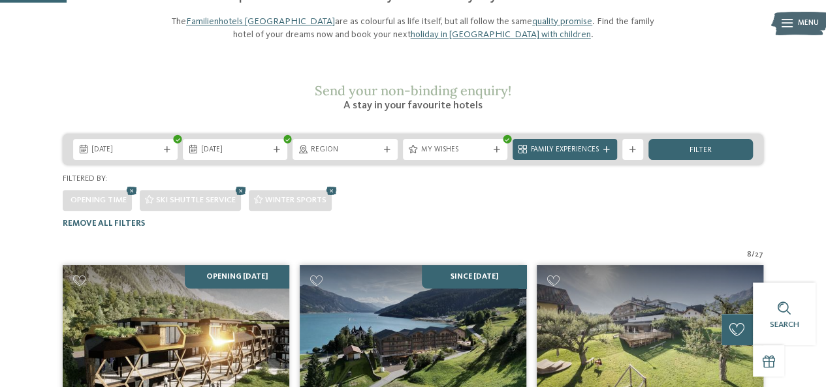 This screenshot has width=826, height=387. What do you see at coordinates (413, 90) in the screenshot?
I see `span: Send your non-binding enquiry!` at bounding box center [413, 90].